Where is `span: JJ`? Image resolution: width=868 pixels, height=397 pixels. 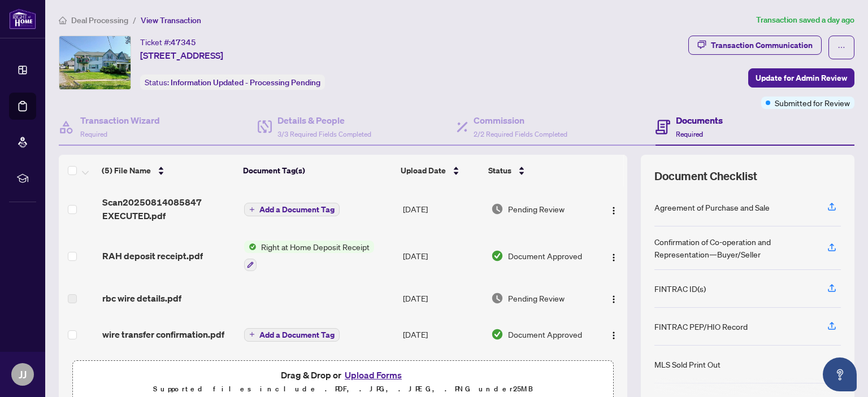
span: JJ is located at coordinates (23, 374).